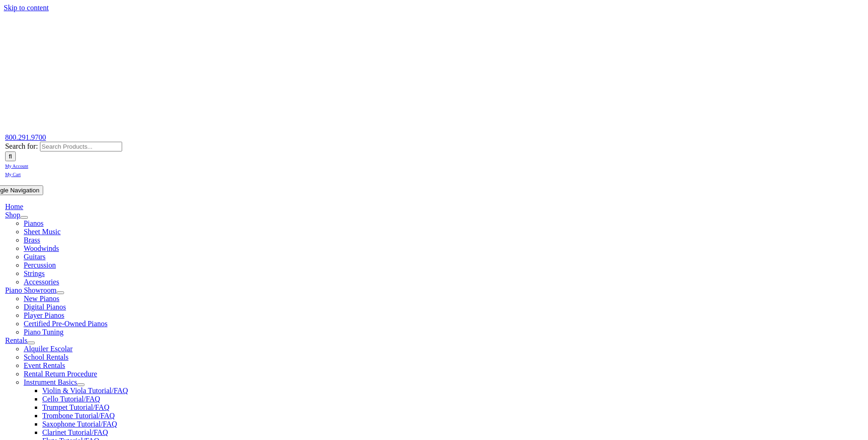 The image size is (868, 440). Describe the element at coordinates (79, 424) in the screenshot. I see `span: Saxophone Tutorial/FAQ` at that location.